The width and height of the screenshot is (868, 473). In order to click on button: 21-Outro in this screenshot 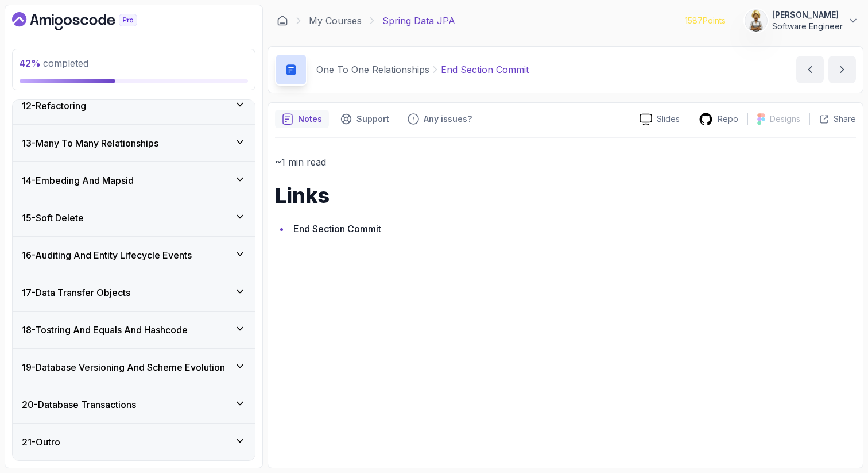, I will do `click(134, 442)`.